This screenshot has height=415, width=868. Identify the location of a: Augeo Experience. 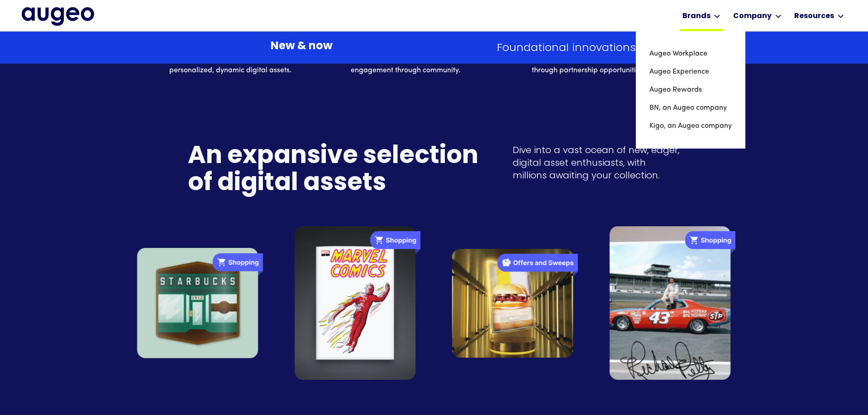
(690, 72).